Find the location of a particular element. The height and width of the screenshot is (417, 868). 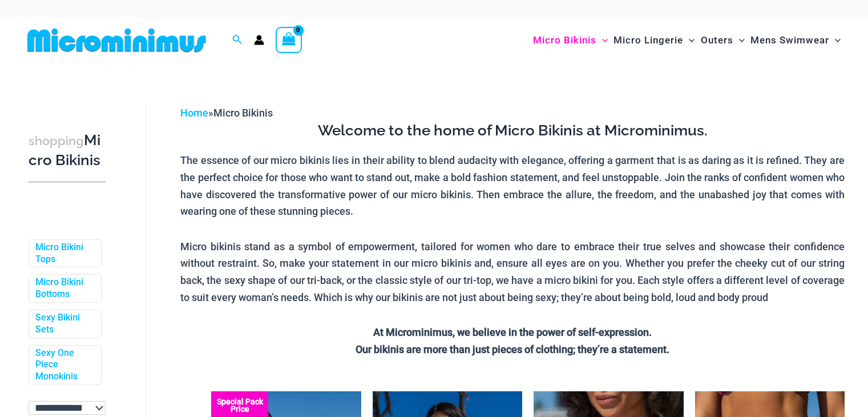

a: View Shopping Cart, empty is located at coordinates (288, 40).